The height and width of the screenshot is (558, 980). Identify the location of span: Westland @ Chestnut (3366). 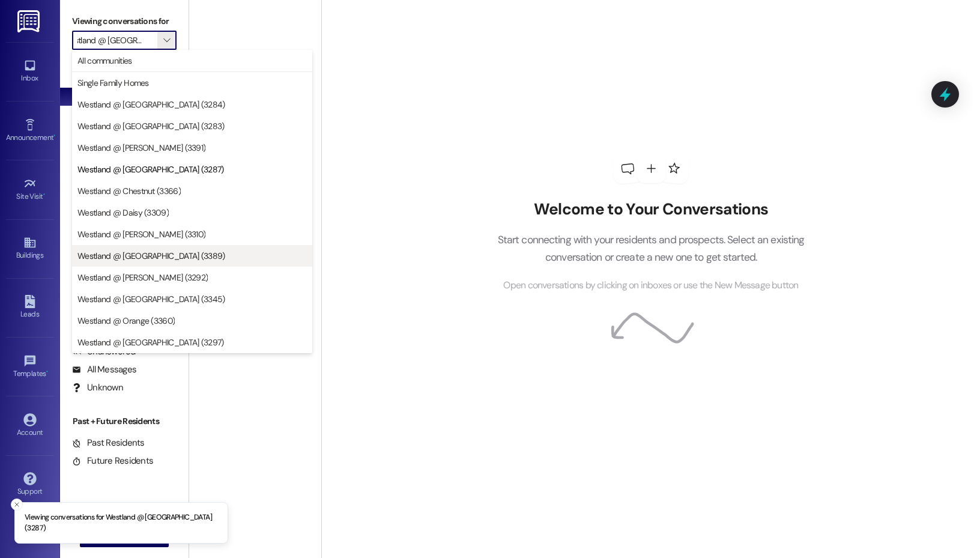
(129, 191).